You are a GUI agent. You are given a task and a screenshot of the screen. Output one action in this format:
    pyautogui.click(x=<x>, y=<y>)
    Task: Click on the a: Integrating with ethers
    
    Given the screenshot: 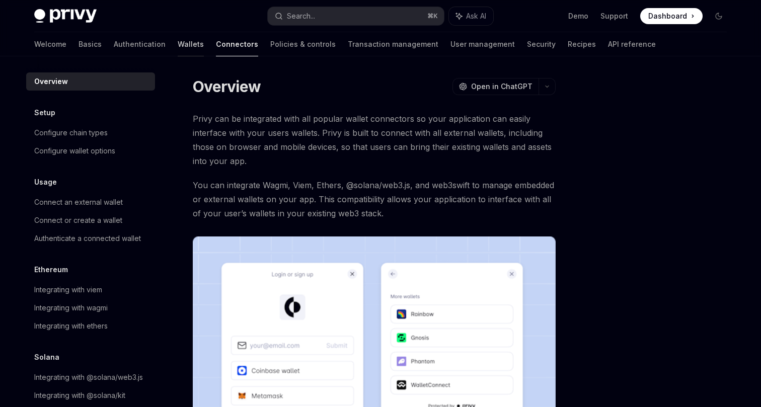 What is the action you would take?
    pyautogui.click(x=91, y=326)
    